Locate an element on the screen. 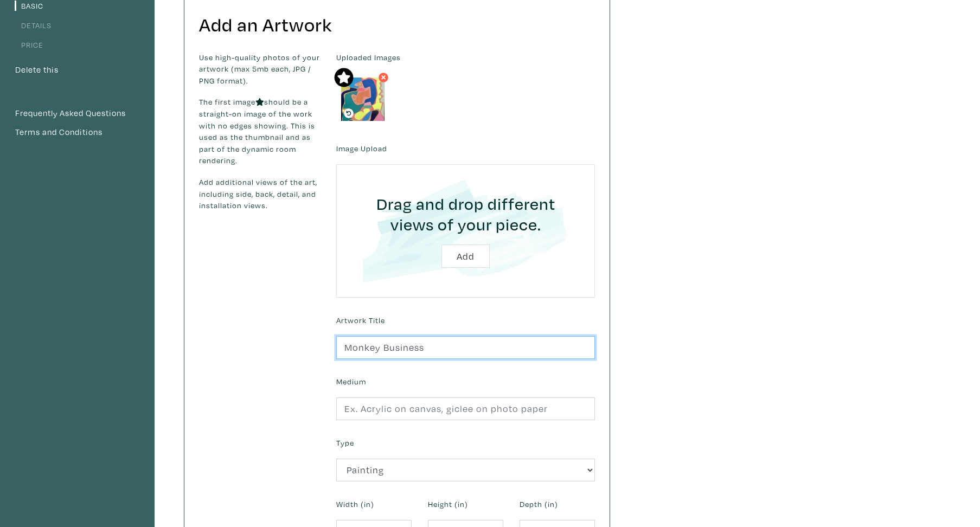 The width and height of the screenshot is (980, 527). button: Delete this is located at coordinates (37, 70).